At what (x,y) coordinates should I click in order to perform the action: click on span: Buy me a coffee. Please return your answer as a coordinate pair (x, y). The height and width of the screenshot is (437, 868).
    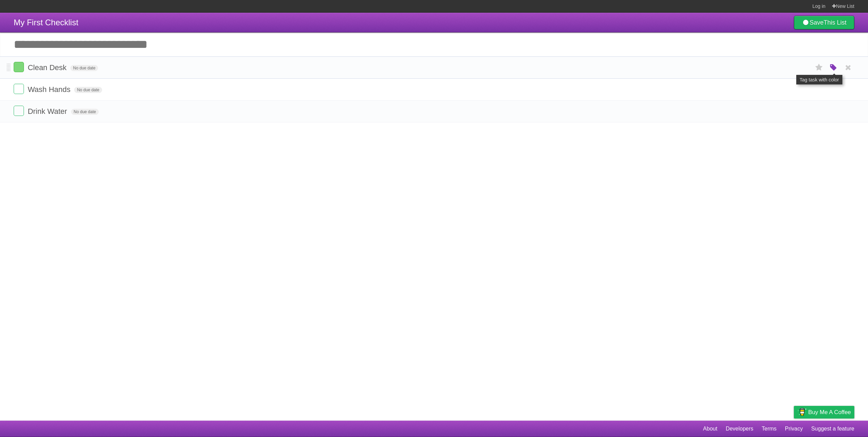
    Looking at the image, I should click on (829, 412).